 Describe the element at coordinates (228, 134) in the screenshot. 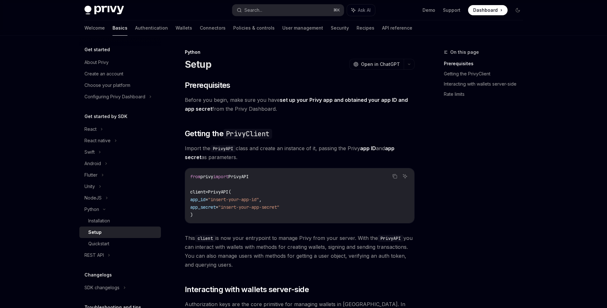

I see `span: Getting the` at that location.